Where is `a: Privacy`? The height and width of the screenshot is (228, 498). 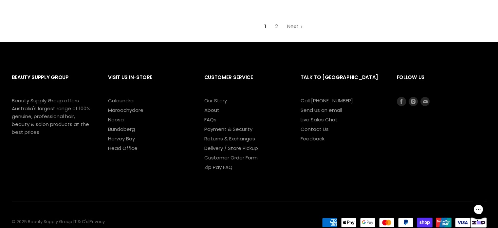 a: Privacy is located at coordinates (97, 221).